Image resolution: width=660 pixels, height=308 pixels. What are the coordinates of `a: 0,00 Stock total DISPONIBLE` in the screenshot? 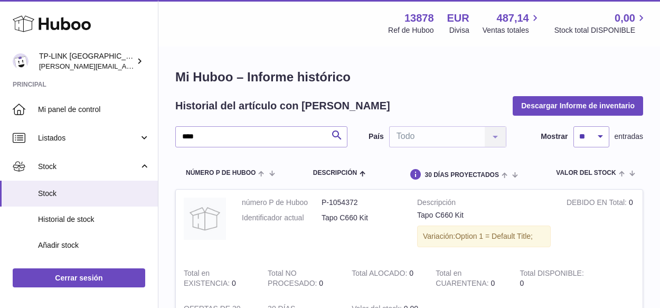 It's located at (601, 23).